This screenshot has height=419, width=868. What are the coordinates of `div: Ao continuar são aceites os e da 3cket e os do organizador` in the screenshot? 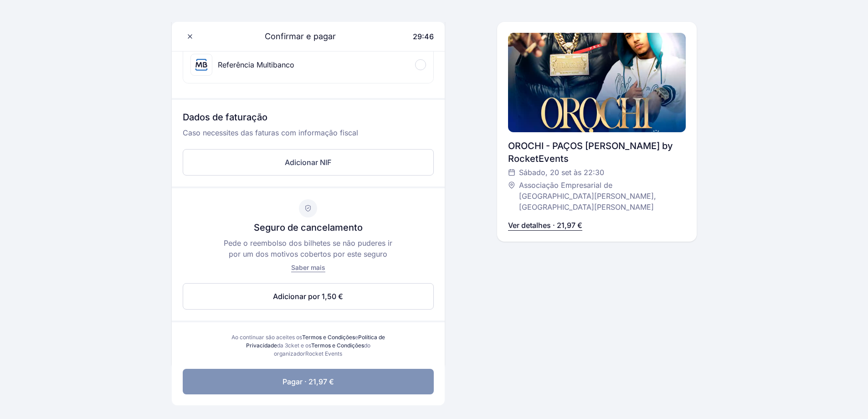 It's located at (308, 345).